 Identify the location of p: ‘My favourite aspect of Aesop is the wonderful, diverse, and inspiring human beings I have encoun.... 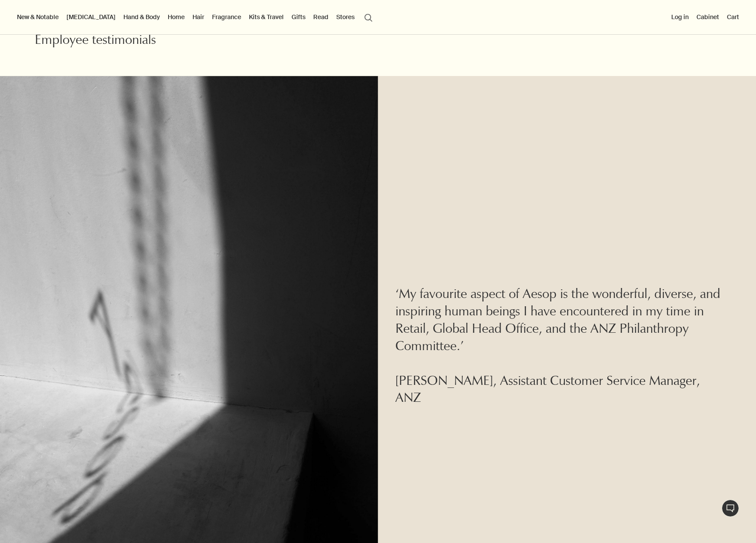
(558, 347).